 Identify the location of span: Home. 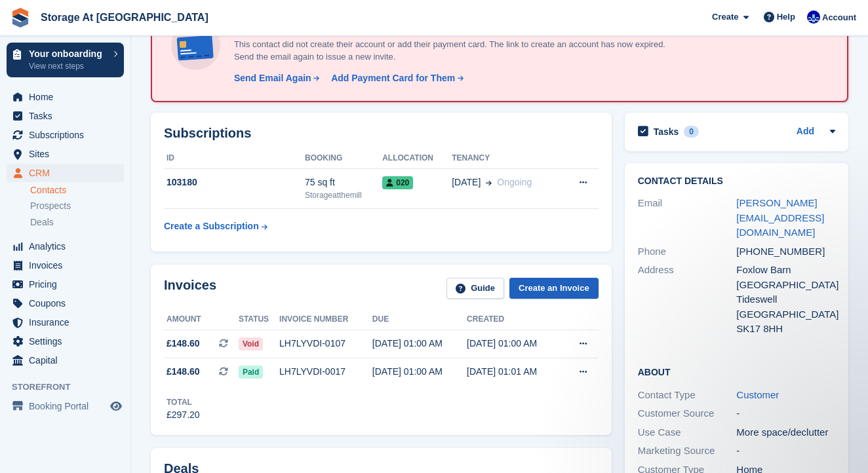
(69, 97).